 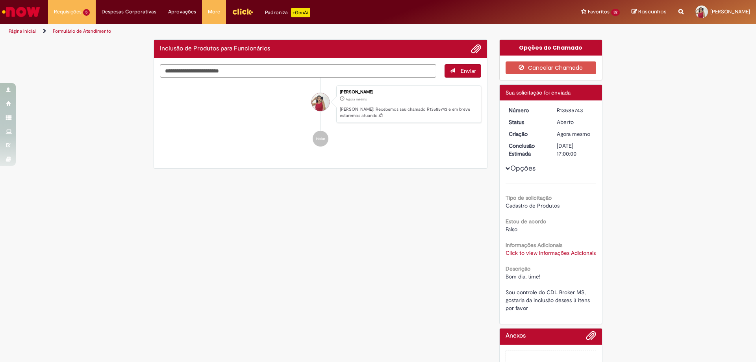 What do you see at coordinates (550, 253) in the screenshot?
I see `a: Click to view Informações Adicionais` at bounding box center [550, 253].